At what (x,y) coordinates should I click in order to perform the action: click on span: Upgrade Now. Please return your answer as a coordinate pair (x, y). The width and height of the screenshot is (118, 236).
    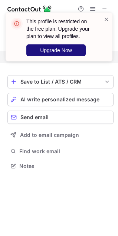
    Looking at the image, I should click on (56, 50).